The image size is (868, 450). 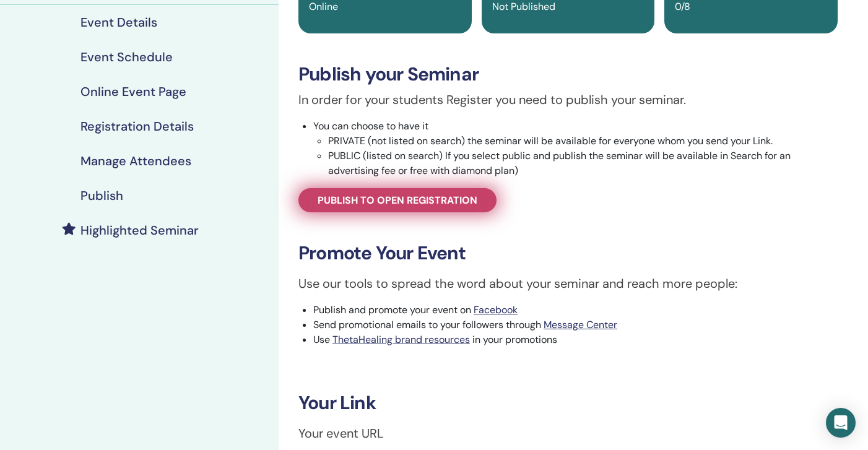 I want to click on h4: Registration Details, so click(x=137, y=126).